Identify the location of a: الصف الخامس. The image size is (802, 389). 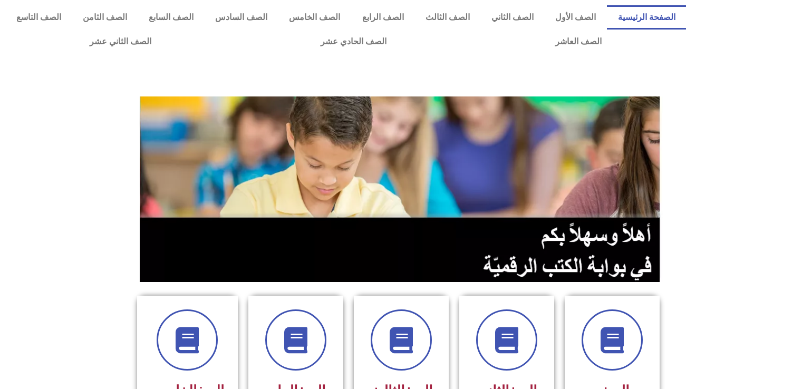
(315, 17).